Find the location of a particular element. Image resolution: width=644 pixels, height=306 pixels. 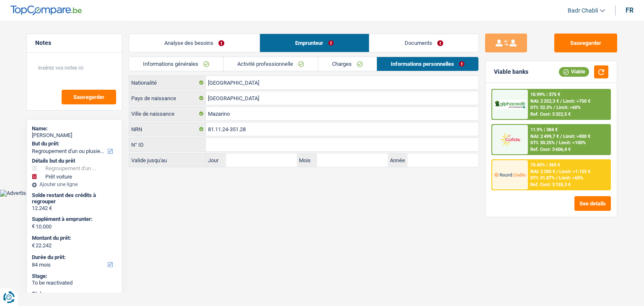

label: Pays de naissance is located at coordinates (168, 98).